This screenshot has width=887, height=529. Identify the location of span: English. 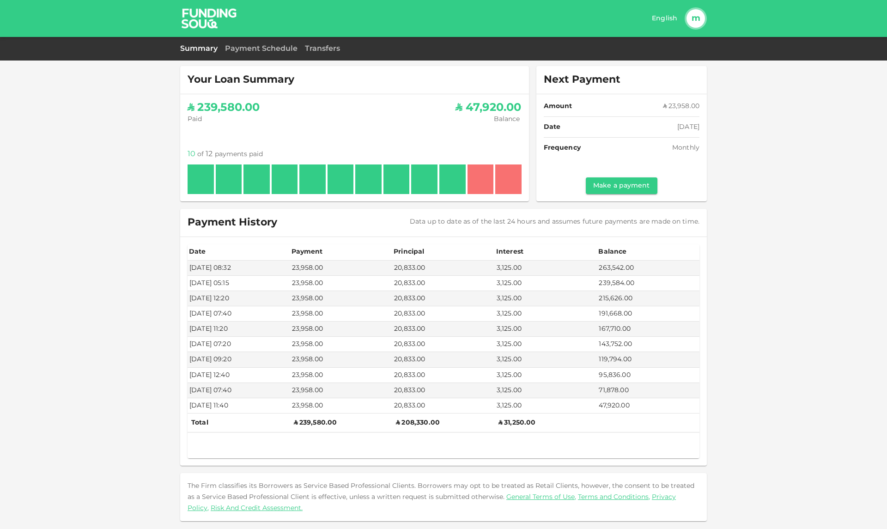
(664, 18).